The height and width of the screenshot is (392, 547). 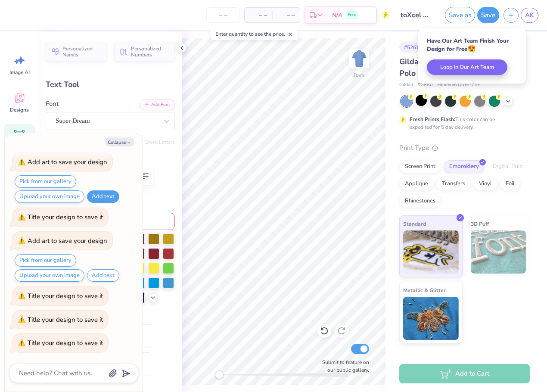 What do you see at coordinates (359, 59) in the screenshot?
I see `img: Back` at bounding box center [359, 59].